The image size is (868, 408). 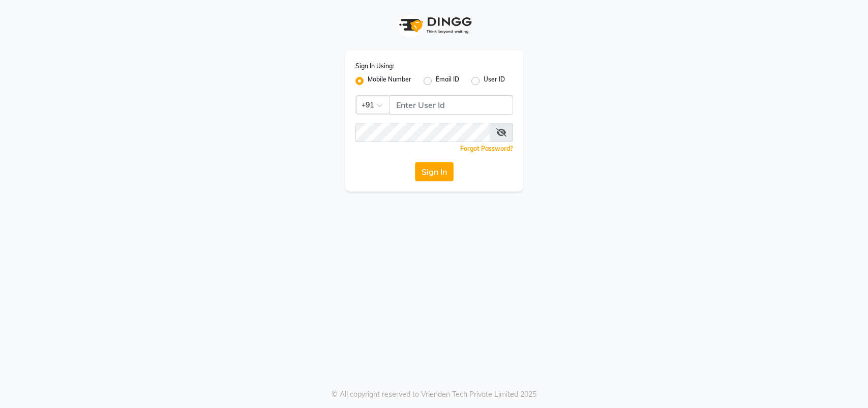 What do you see at coordinates (390, 81) in the screenshot?
I see `label: Mobile Number` at bounding box center [390, 81].